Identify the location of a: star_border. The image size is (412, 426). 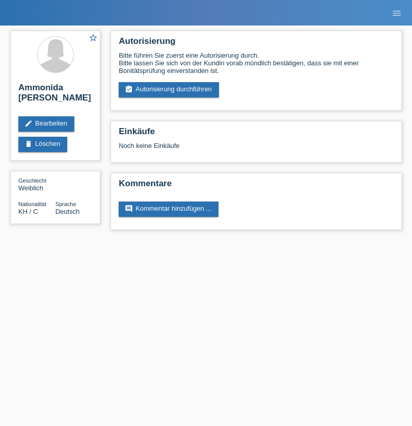
(93, 38).